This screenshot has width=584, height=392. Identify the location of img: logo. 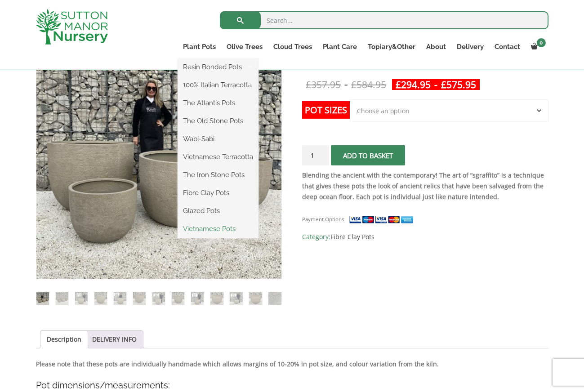
(72, 27).